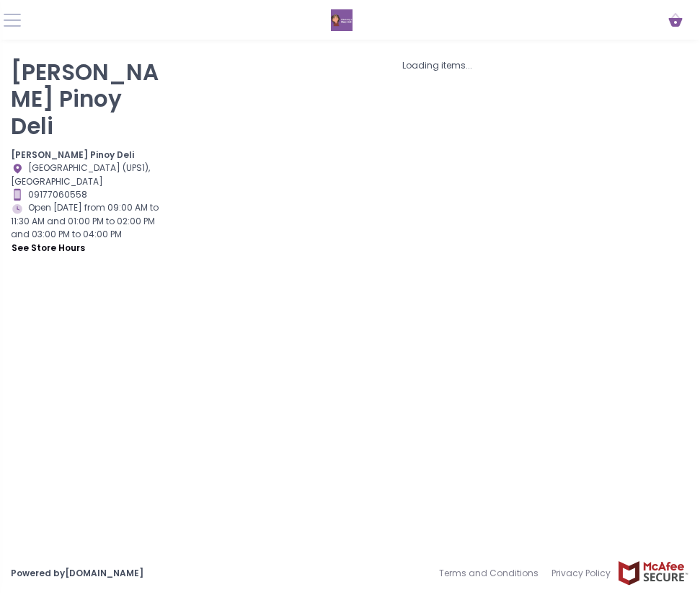 The height and width of the screenshot is (595, 700). What do you see at coordinates (654, 572) in the screenshot?
I see `img: mcafee-secure` at bounding box center [654, 572].